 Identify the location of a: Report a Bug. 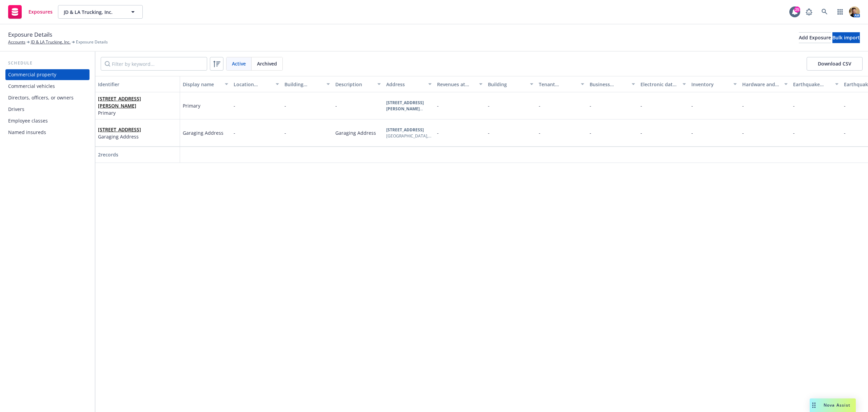
(809, 12).